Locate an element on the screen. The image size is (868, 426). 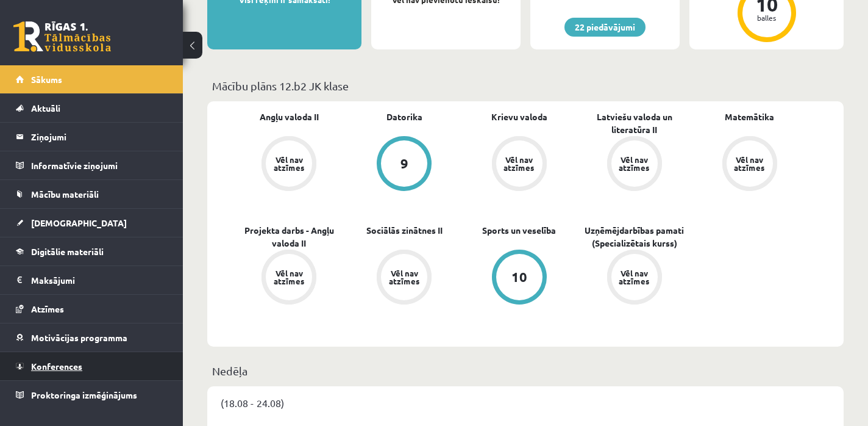
div: 9 is located at coordinates (404, 163).